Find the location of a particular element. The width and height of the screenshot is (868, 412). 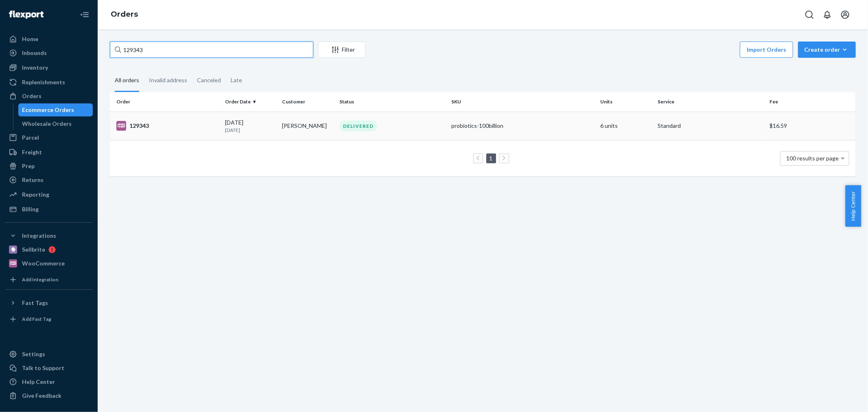

div: Help Center is located at coordinates (38, 382).